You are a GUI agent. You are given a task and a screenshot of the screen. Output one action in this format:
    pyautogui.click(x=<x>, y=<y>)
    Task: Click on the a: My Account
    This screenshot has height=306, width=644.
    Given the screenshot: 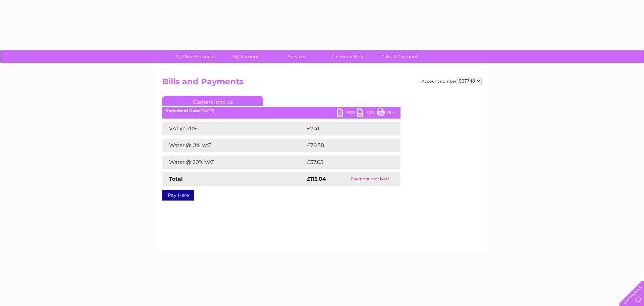 What is the action you would take?
    pyautogui.click(x=246, y=56)
    